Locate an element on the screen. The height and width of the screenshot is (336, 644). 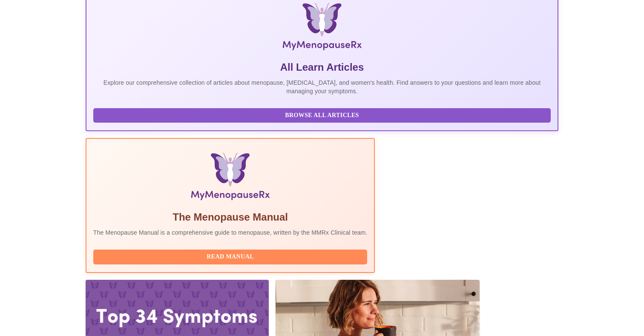
p: The Menopause Manual is a comprehensive guide to menopause, written by the MMRx Clinical team. is located at coordinates (230, 233).